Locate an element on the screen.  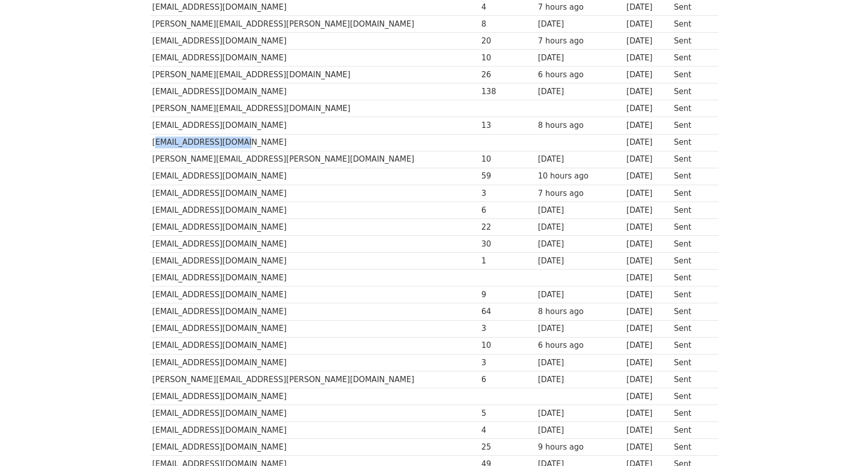
div: 10 hours ago is located at coordinates (580, 176).